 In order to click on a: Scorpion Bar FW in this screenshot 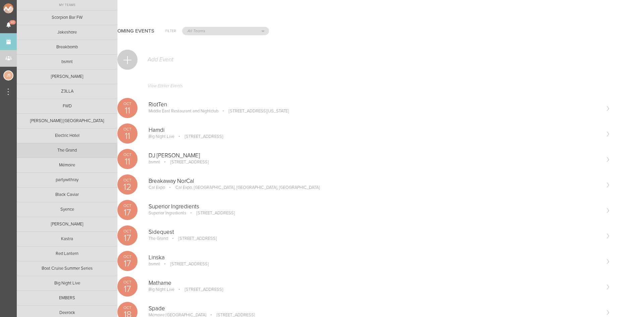, I will do `click(67, 18)`.